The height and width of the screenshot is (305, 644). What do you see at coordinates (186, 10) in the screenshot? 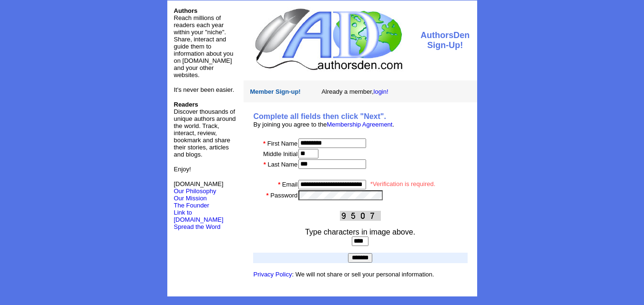
I see `font: Authors` at bounding box center [186, 10].